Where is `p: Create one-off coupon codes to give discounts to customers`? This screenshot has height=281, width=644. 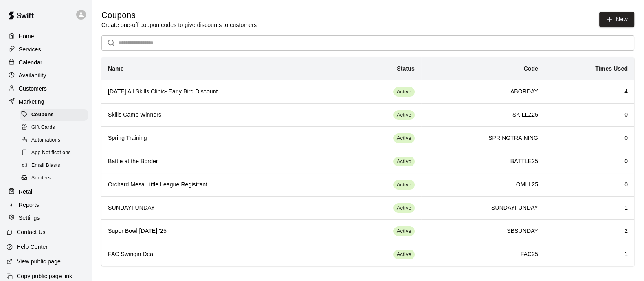 p: Create one-off coupon codes to give discounts to customers is located at coordinates (179, 25).